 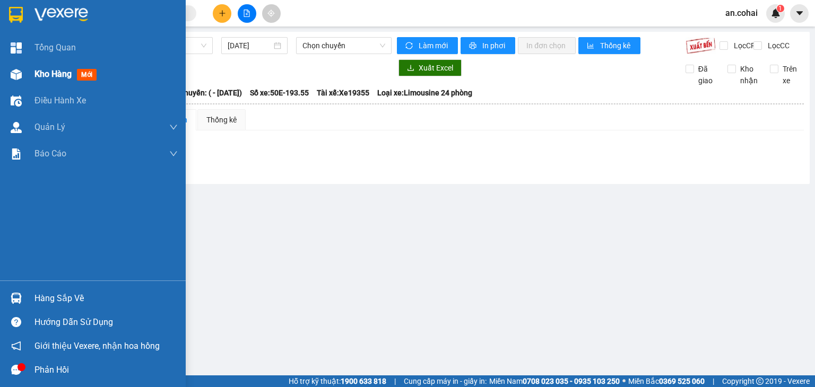 I want to click on span: an.cohai, so click(x=741, y=13).